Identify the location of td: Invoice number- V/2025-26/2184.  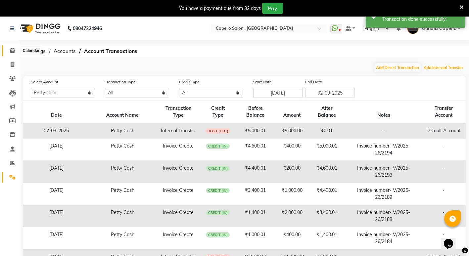
(383, 238).